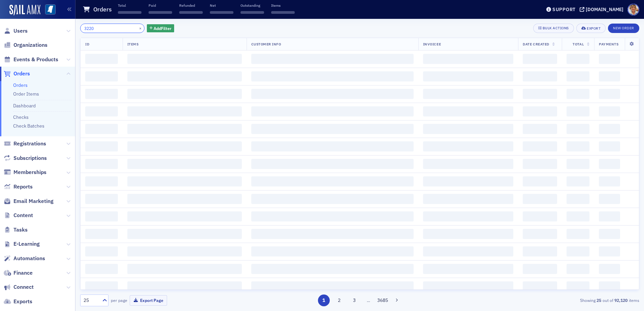 Image resolution: width=644 pixels, height=311 pixels. I want to click on label: per page, so click(119, 300).